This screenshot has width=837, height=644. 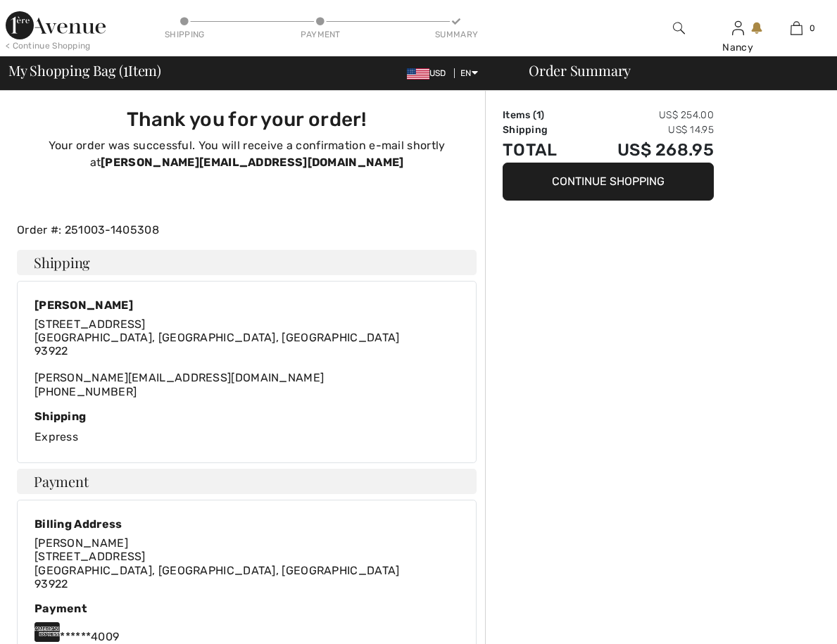 I want to click on td: Items ( ), so click(x=541, y=115).